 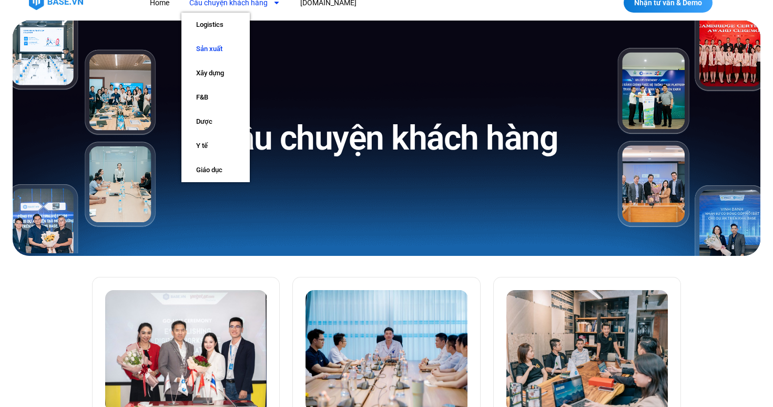 I want to click on a: Y tế, so click(x=216, y=146).